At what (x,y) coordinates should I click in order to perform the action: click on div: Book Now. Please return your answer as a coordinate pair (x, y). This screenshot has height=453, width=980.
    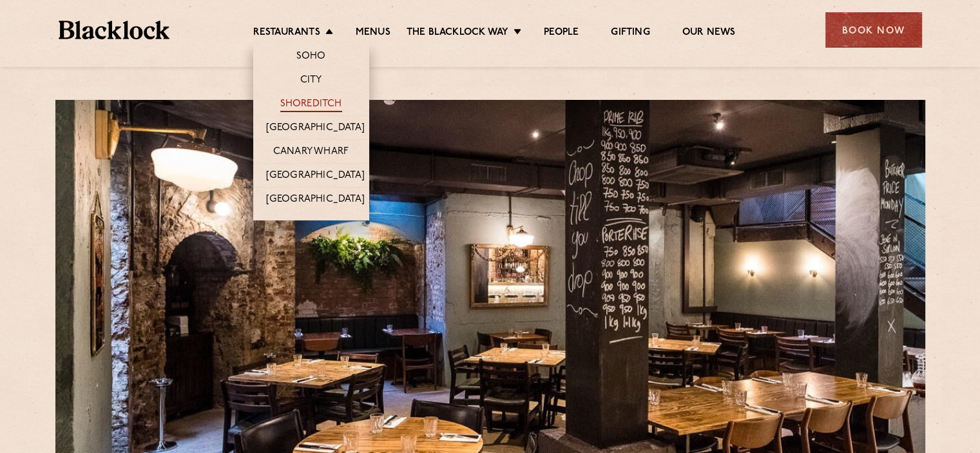
    Looking at the image, I should click on (874, 29).